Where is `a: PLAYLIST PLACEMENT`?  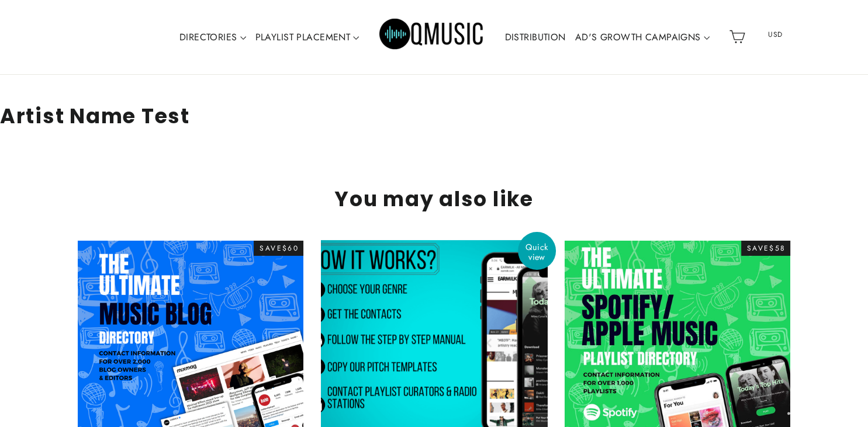 a: PLAYLIST PLACEMENT is located at coordinates (307, 38).